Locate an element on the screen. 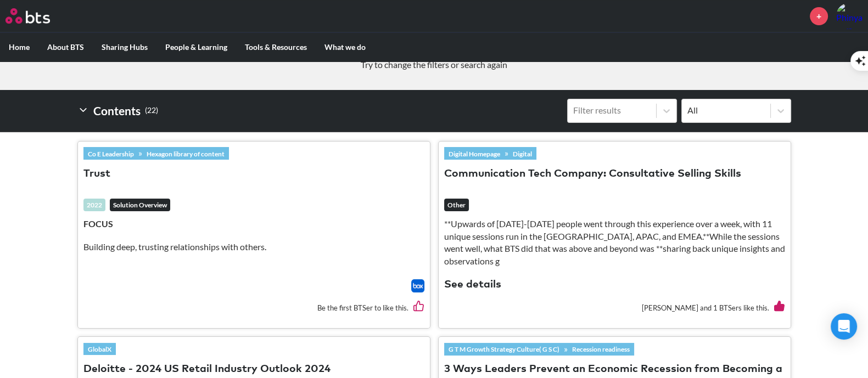 Image resolution: width=868 pixels, height=378 pixels. button: Trust is located at coordinates (97, 174).